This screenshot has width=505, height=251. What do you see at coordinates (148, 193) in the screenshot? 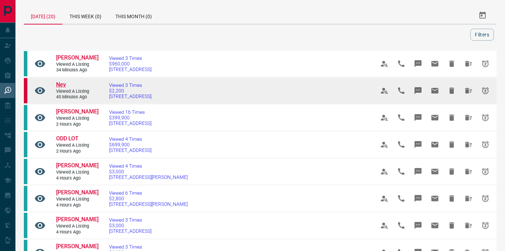
I see `span: Viewed 6 Times` at bounding box center [148, 193].